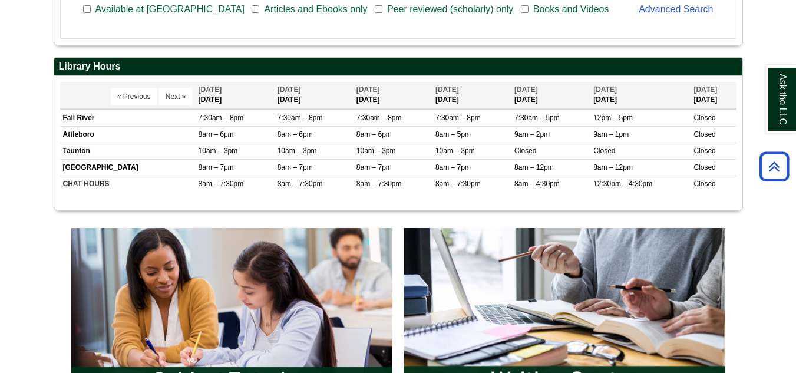  What do you see at coordinates (399, 67) in the screenshot?
I see `h2: Library Hours` at bounding box center [399, 67].